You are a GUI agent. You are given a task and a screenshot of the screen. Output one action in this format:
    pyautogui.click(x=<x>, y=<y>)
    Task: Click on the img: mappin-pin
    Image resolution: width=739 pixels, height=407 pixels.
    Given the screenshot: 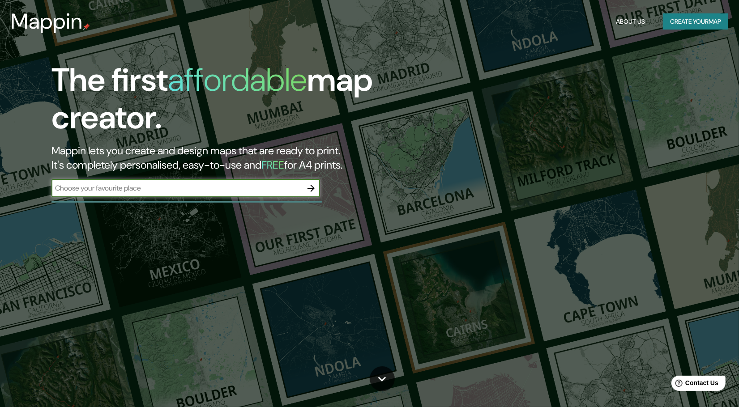 What is the action you would take?
    pyautogui.click(x=86, y=27)
    